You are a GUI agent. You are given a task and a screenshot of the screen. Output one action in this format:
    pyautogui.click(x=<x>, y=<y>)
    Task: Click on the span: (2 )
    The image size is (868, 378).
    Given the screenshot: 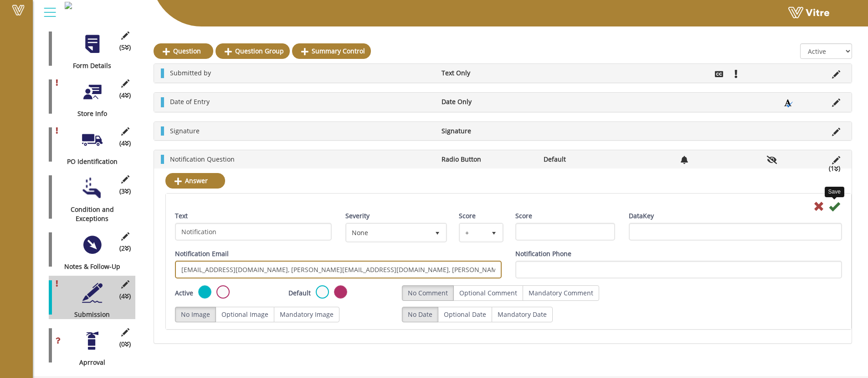 What is the action you would take?
    pyautogui.click(x=125, y=248)
    